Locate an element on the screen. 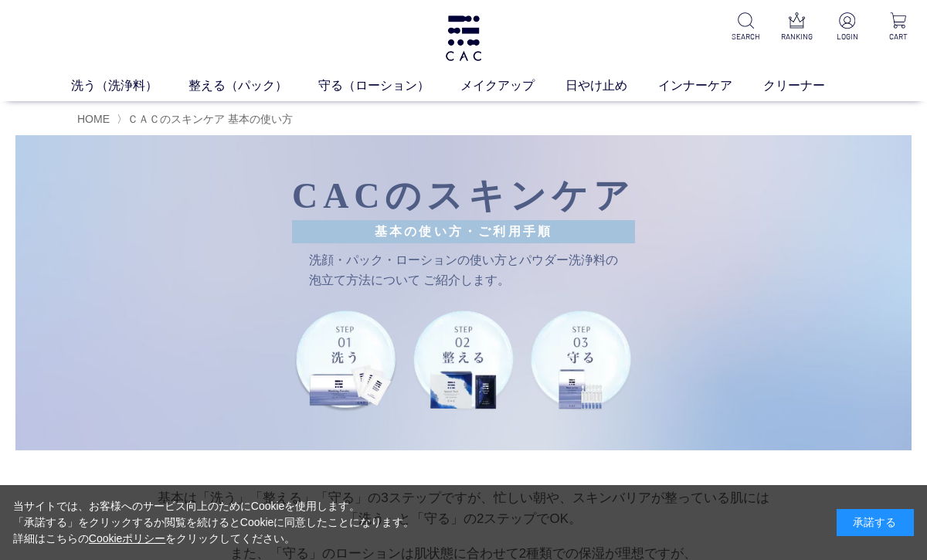 Image resolution: width=927 pixels, height=560 pixels. span: 基本の使い方・ご利用手順 is located at coordinates (464, 232).